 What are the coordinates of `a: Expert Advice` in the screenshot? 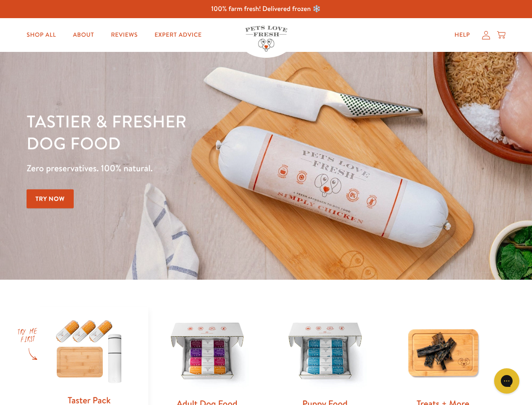 It's located at (178, 35).